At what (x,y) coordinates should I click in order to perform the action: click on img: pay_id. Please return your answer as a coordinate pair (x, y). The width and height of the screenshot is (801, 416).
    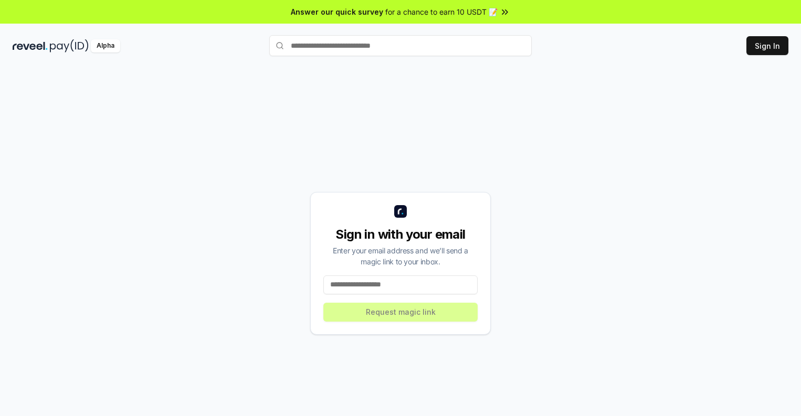
    Looking at the image, I should click on (69, 46).